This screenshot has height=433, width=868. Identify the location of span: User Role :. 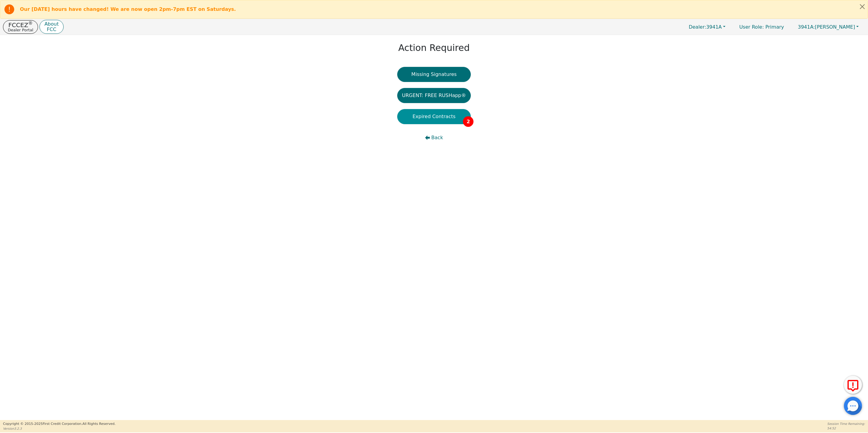
(751, 27).